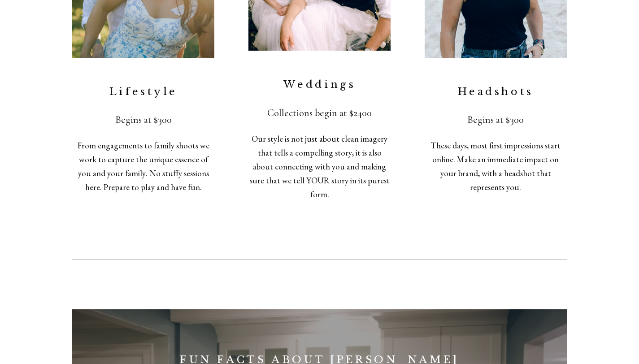  I want to click on h3: Headshots, so click(496, 92).